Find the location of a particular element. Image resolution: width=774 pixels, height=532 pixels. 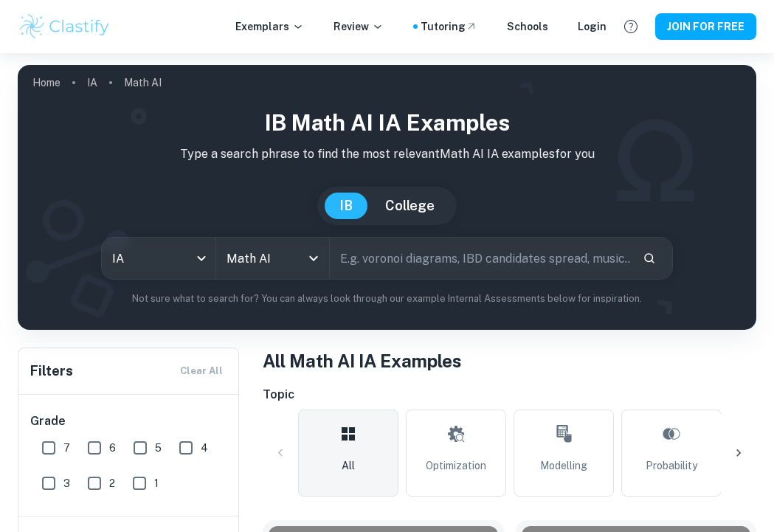

div: Login is located at coordinates (592, 27).